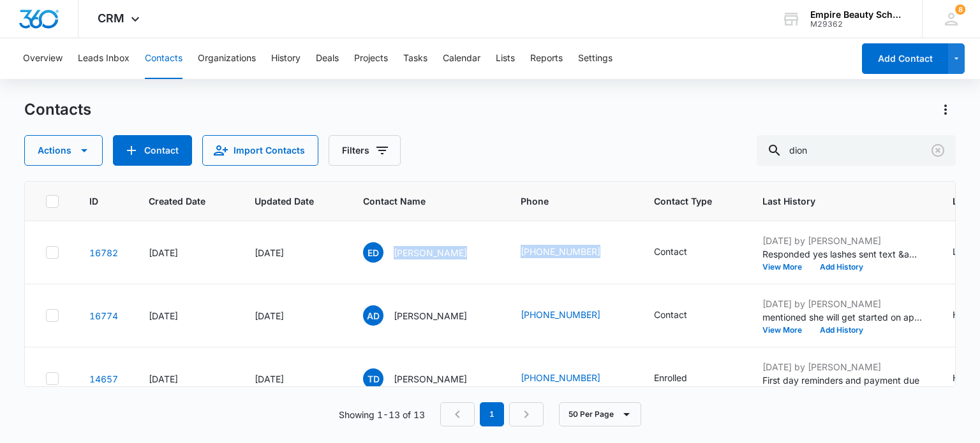 The image size is (980, 443). I want to click on div: Phone - (603) 548-2608 - Select to Edit Field, so click(572, 316).